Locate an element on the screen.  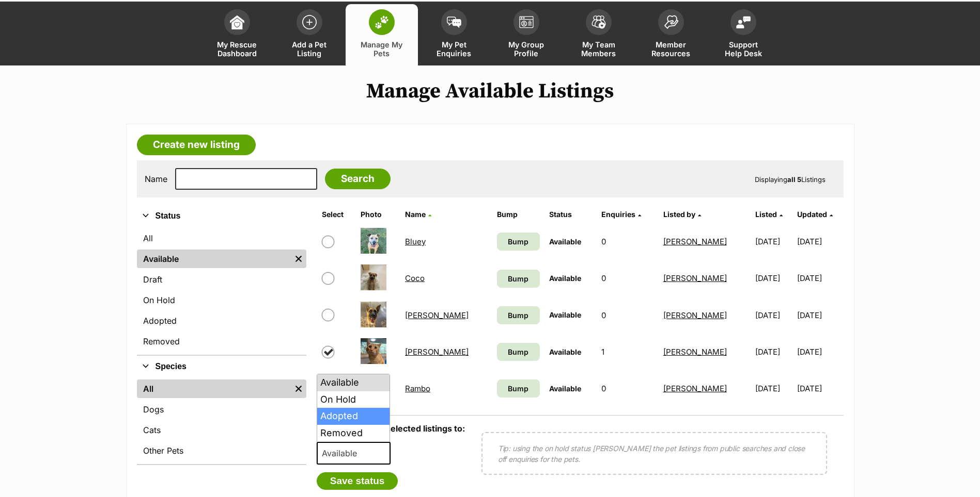
span: Manage My Pets is located at coordinates (382, 49).